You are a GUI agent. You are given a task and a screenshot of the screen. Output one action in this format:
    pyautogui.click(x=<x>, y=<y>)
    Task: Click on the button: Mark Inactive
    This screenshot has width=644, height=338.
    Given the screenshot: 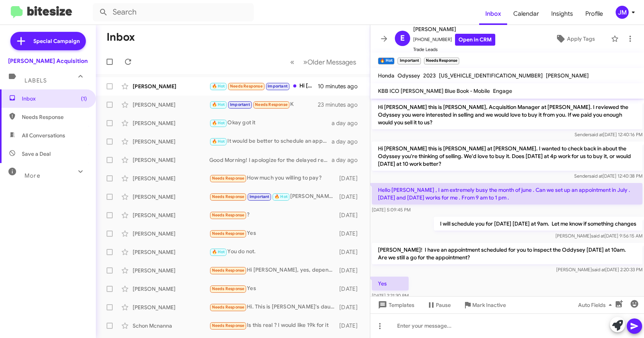 What is the action you would take?
    pyautogui.click(x=485, y=305)
    